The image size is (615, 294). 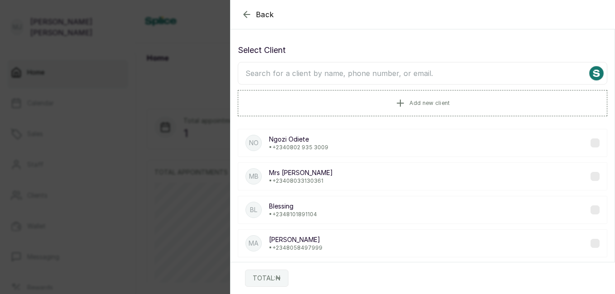 I want to click on p: • +234 0802 935 3009, so click(x=299, y=148).